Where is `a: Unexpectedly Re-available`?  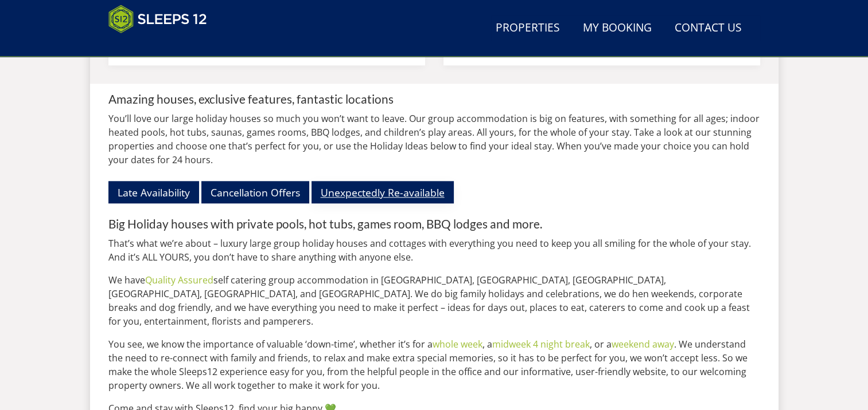
a: Unexpectedly Re-available is located at coordinates (383, 192).